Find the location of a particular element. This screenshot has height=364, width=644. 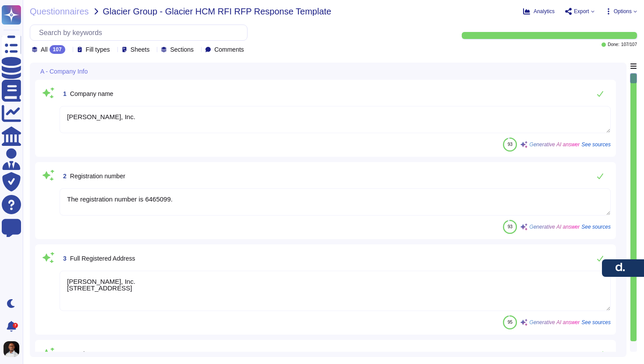

button: user is located at coordinates (14, 350).